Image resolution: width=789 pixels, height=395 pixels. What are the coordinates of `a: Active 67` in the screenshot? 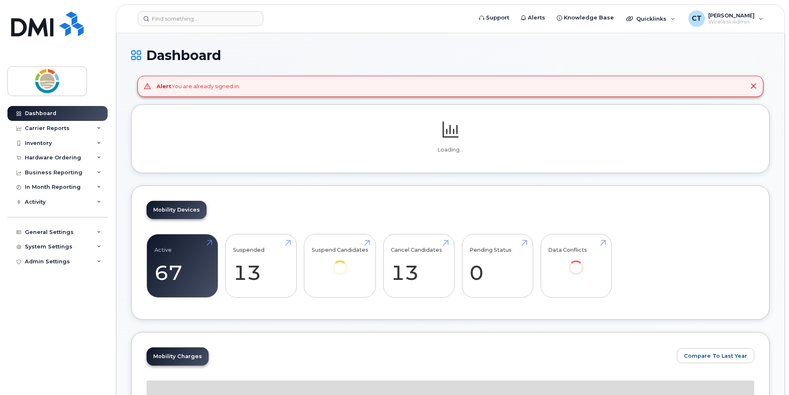 It's located at (182, 266).